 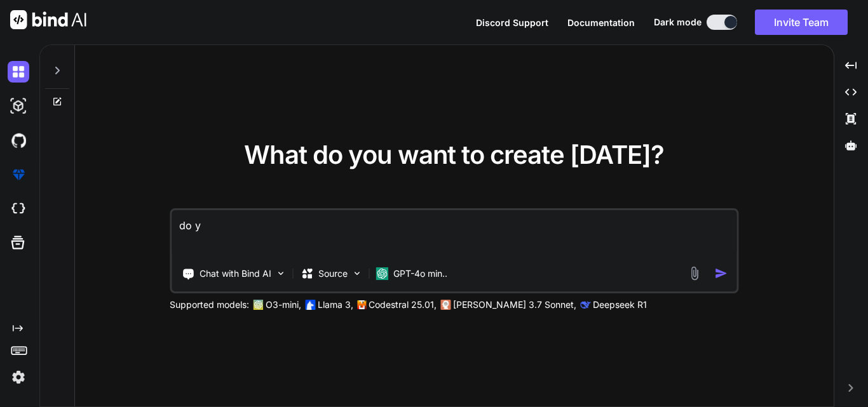 I want to click on button: Invite Team, so click(x=801, y=22).